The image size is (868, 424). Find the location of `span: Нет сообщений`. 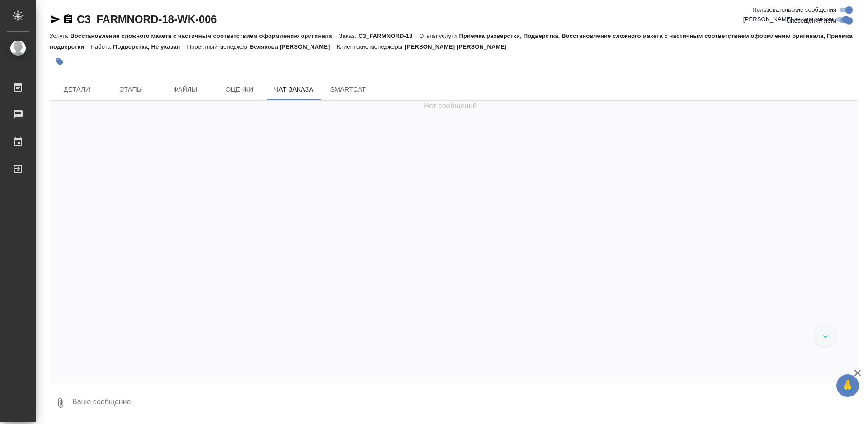

span: Нет сообщений is located at coordinates (450, 106).